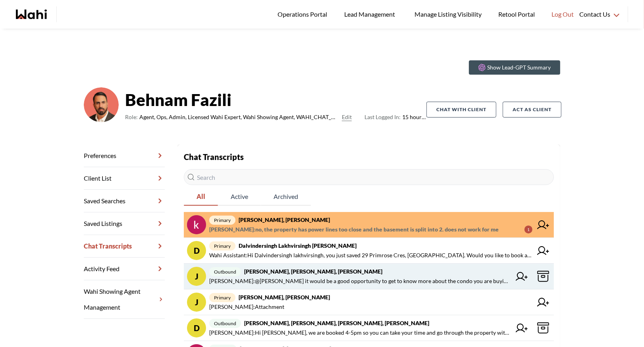  Describe the element at coordinates (563, 14) in the screenshot. I see `span: Log Out` at that location.